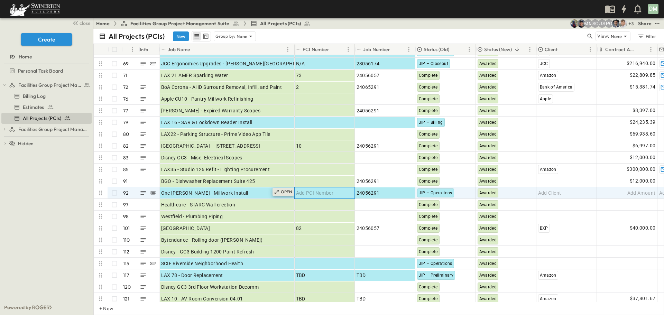 Image resolution: width=664 pixels, height=315 pixels. What do you see at coordinates (222, 87) in the screenshot?
I see `span: BoA Corona - AHD Surround Removal, Infill, and Paint` at bounding box center [222, 87].